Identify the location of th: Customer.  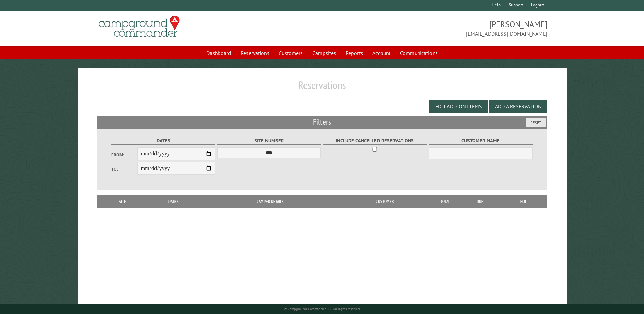
(385, 201).